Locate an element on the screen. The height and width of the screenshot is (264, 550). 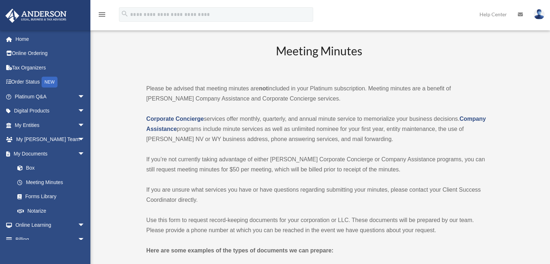
a: Digital Productsarrow_drop_down is located at coordinates (50, 111).